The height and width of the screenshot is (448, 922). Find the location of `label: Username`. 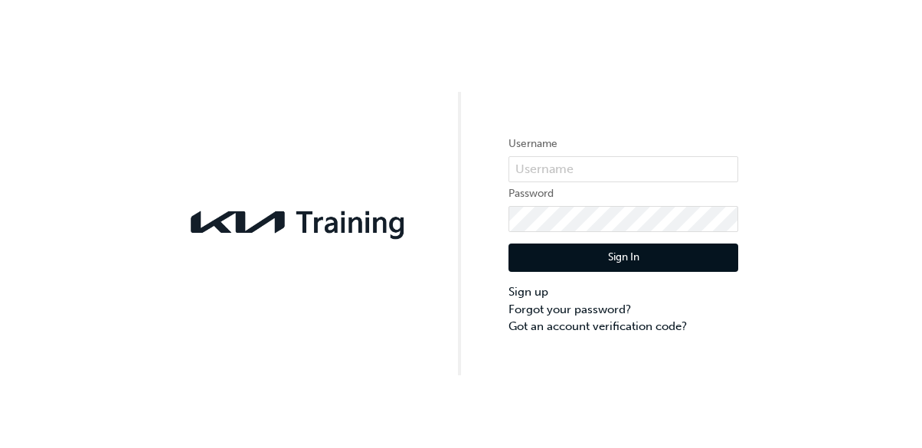

label: Username is located at coordinates (624, 144).